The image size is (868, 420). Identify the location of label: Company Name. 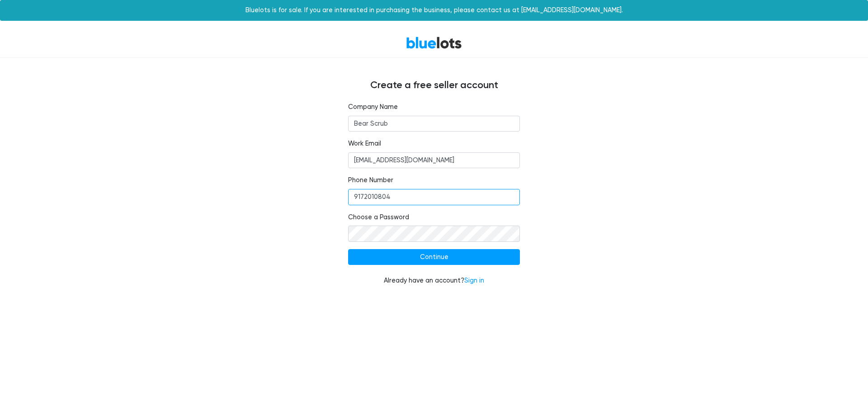
(373, 107).